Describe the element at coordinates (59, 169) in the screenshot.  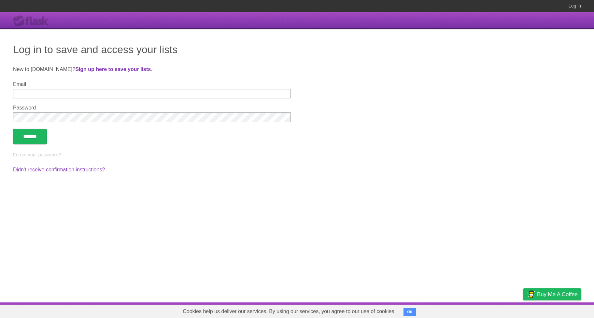
I see `a: Didn't receive confirmation instructions?` at that location.